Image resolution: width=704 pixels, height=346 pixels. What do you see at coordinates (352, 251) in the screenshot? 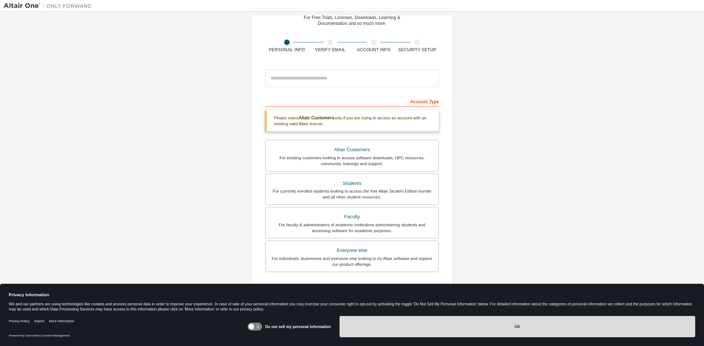
I see `div: Everyone else` at bounding box center [352, 251].